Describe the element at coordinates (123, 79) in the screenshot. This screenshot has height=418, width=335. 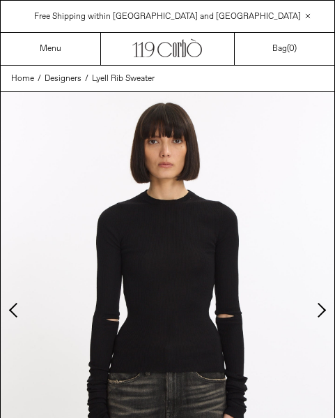
I see `a: Lyell Rib Sweater` at that location.